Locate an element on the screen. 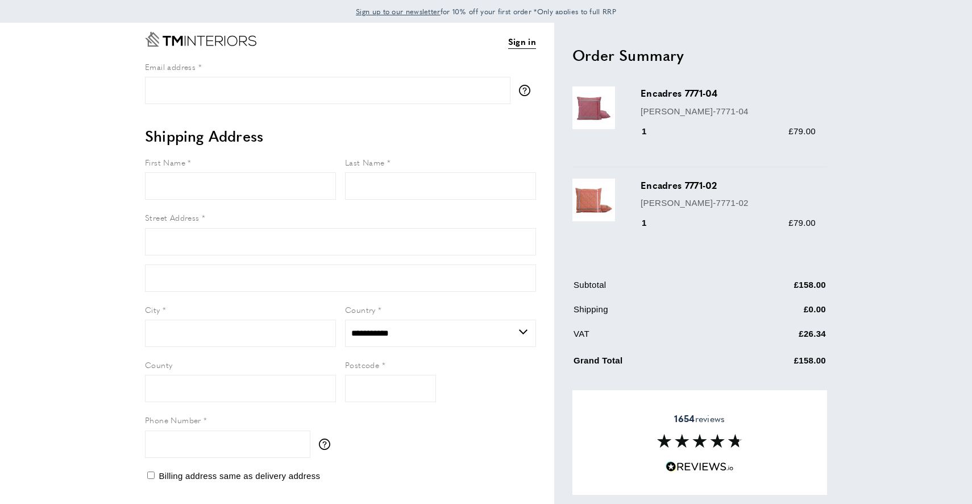  span: County is located at coordinates (159, 364).